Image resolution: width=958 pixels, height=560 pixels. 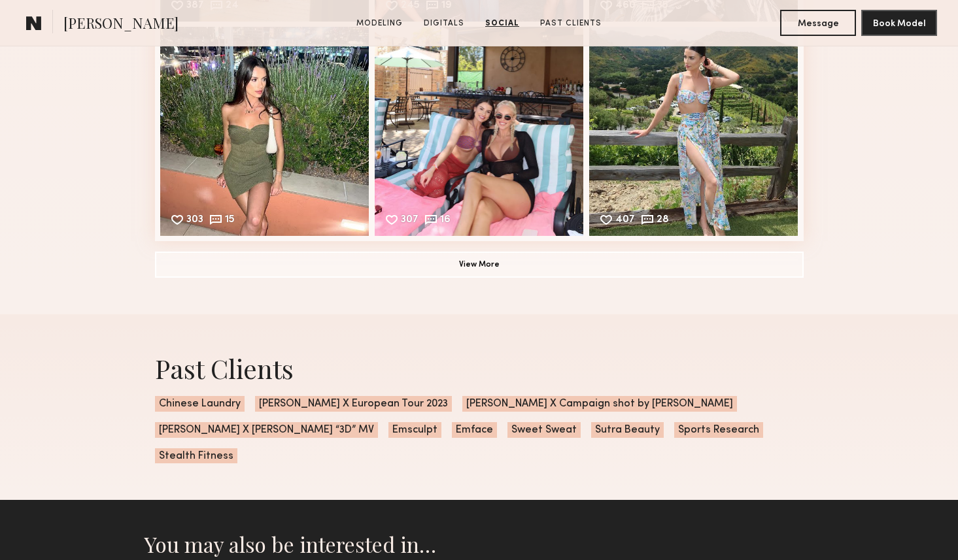 What do you see at coordinates (410, 221) in the screenshot?
I see `div: 307` at bounding box center [410, 221].